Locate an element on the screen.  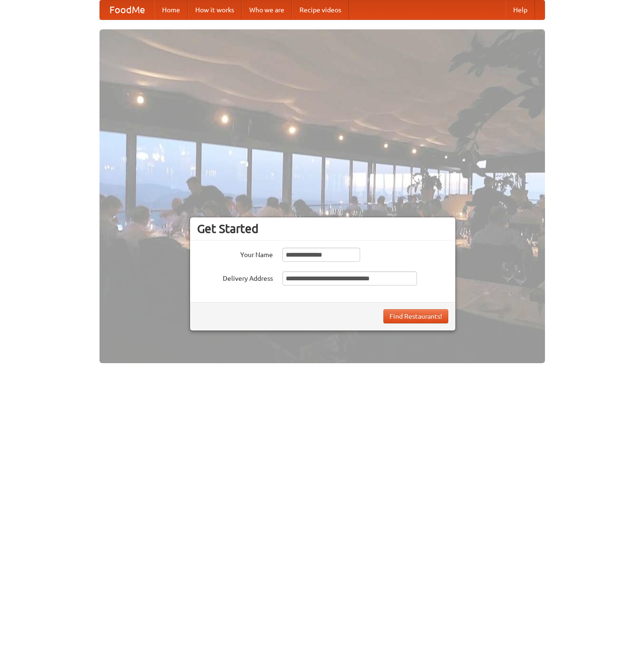
label: Delivery Address is located at coordinates (235, 277).